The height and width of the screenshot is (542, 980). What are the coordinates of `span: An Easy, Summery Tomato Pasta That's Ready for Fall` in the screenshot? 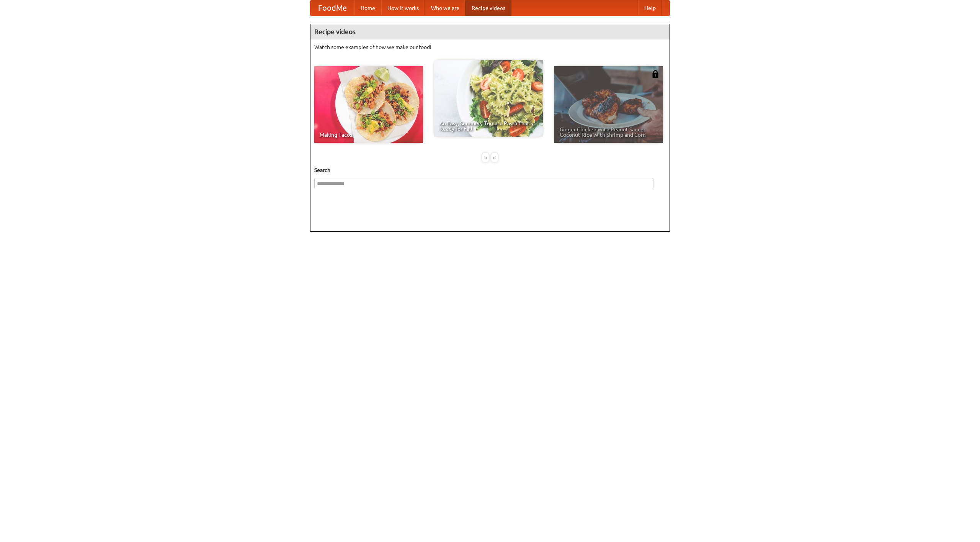 It's located at (489, 126).